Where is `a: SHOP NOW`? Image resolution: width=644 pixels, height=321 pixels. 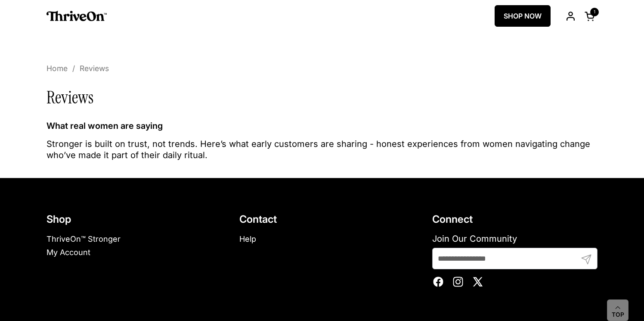 a: SHOP NOW is located at coordinates (523, 16).